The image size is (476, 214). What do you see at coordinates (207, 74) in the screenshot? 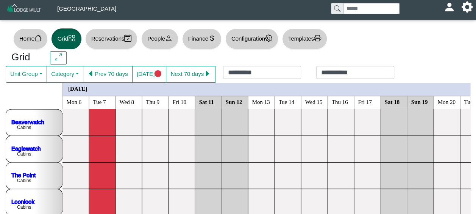
I see `svg: caret right fill` at bounding box center [207, 74].